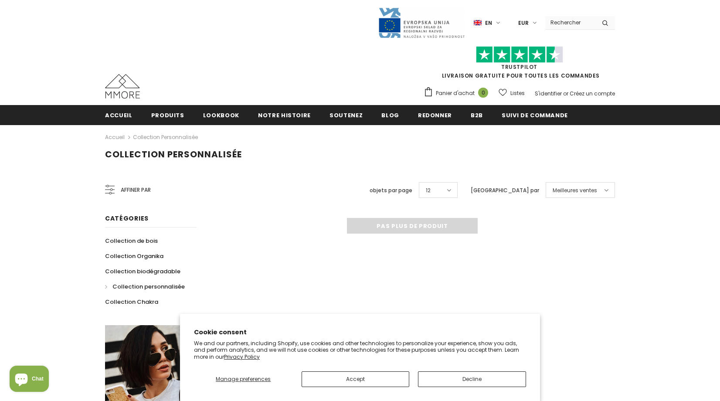 This screenshot has width=720, height=401. Describe the element at coordinates (131, 241) in the screenshot. I see `span: Collection de bois` at that location.